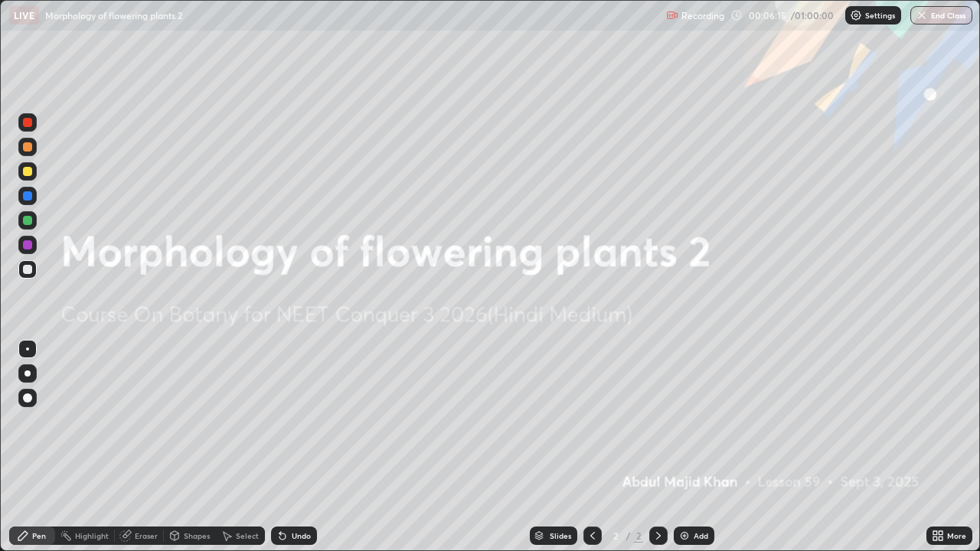  Describe the element at coordinates (561, 535) in the screenshot. I see `div: Slides` at that location.